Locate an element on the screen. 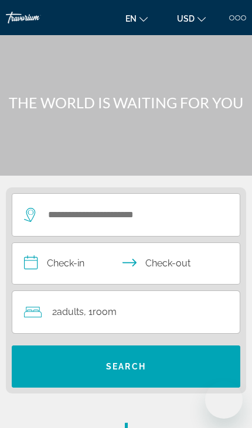  span: Room is located at coordinates (104, 311).